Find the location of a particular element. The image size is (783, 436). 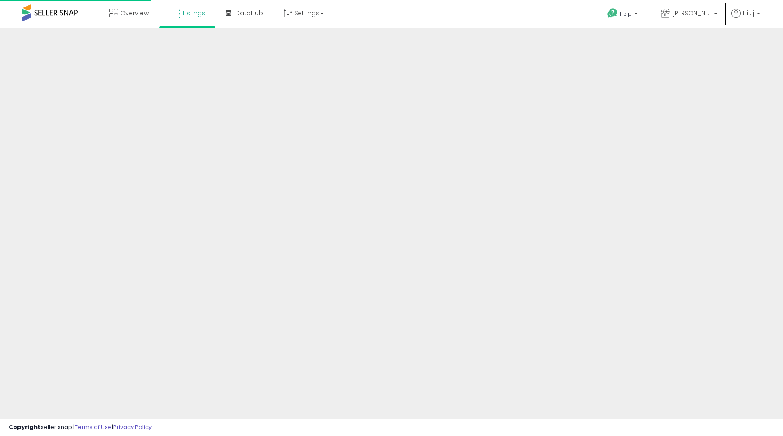

a: Hi Jj is located at coordinates (746, 18).